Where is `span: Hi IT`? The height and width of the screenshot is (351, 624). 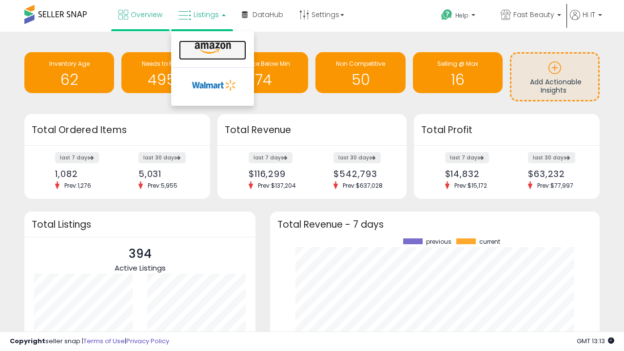
span: Hi IT is located at coordinates (589, 15).